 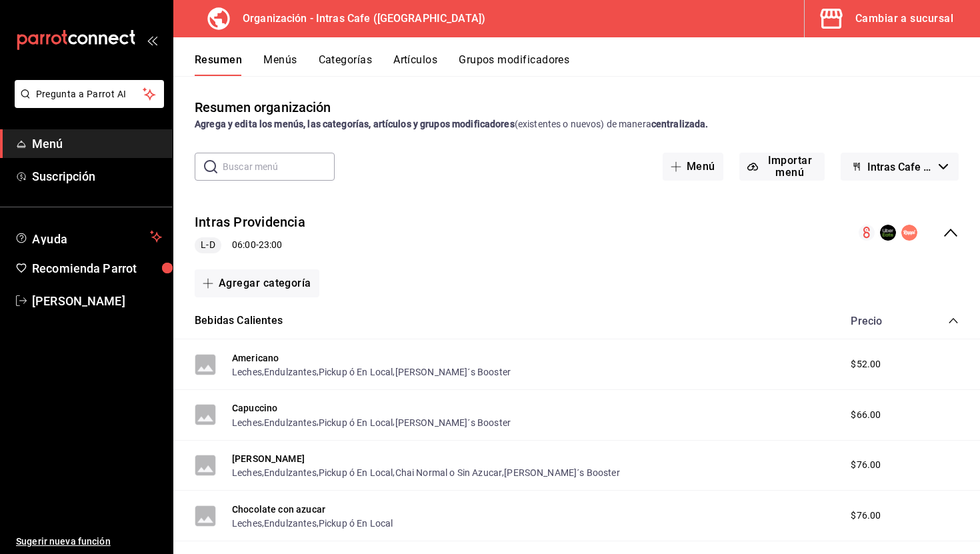 What do you see at coordinates (279, 166) in the screenshot?
I see `input: Buscar menú` at bounding box center [279, 166].